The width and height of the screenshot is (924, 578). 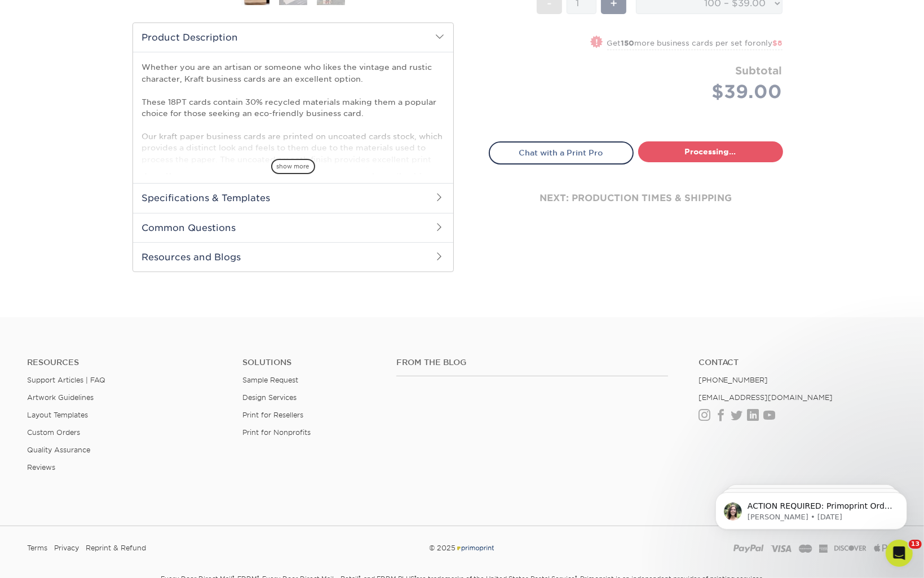 What do you see at coordinates (311, 362) in the screenshot?
I see `h4: Solutions` at bounding box center [311, 362].